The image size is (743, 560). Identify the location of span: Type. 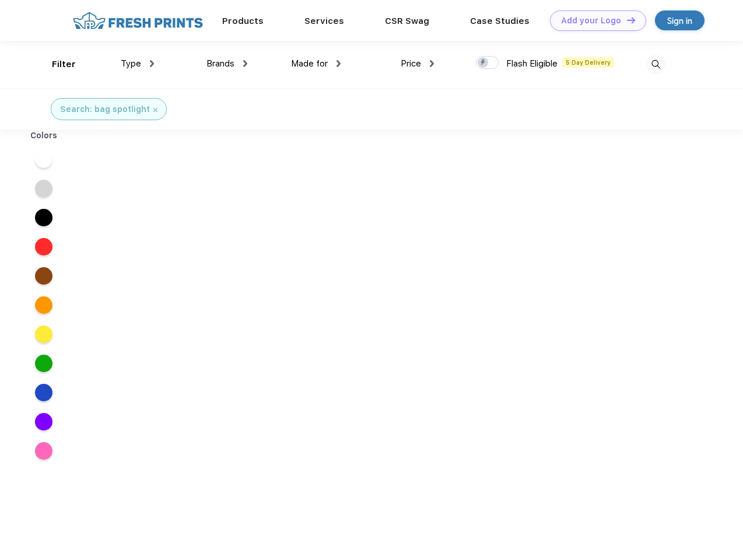
(131, 64).